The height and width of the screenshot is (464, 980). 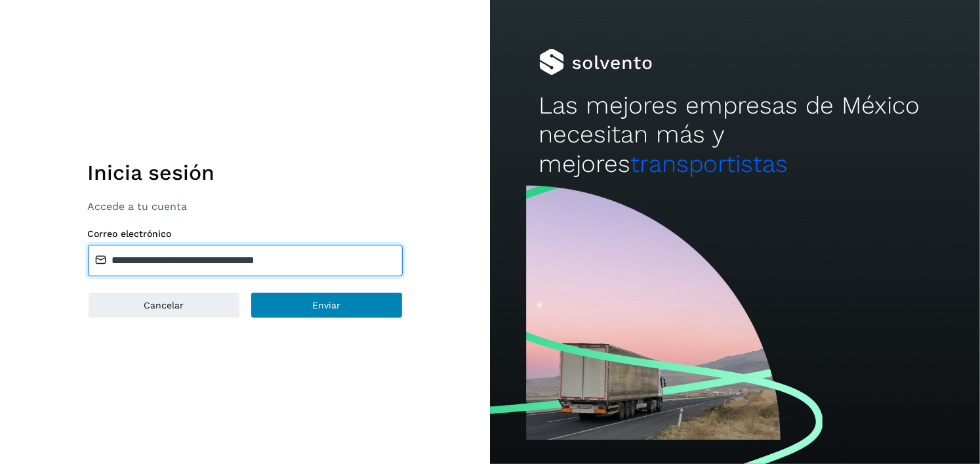 I want to click on span: Enviar, so click(x=326, y=305).